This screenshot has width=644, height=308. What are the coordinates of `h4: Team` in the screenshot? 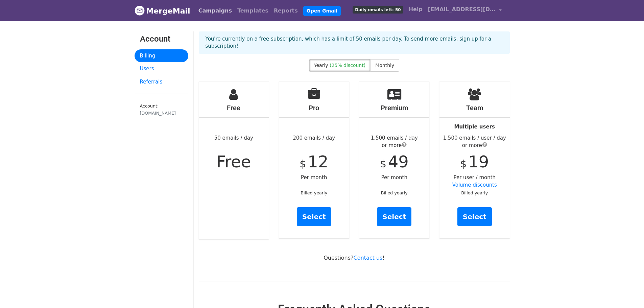 It's located at (475, 108).